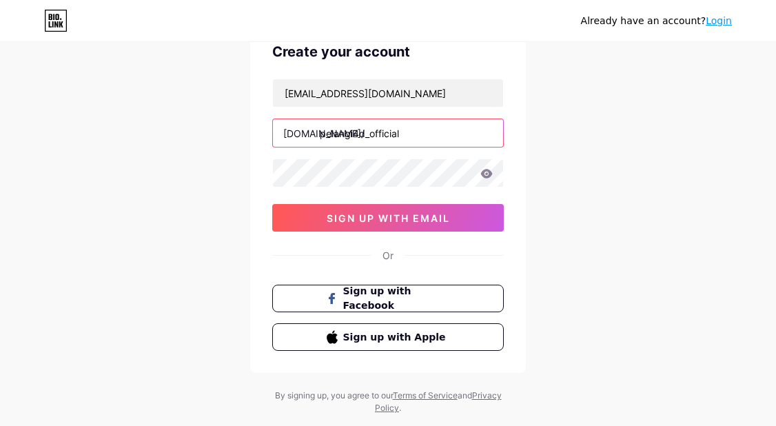 The image size is (776, 426). Describe the element at coordinates (718, 21) in the screenshot. I see `a: Login` at that location.